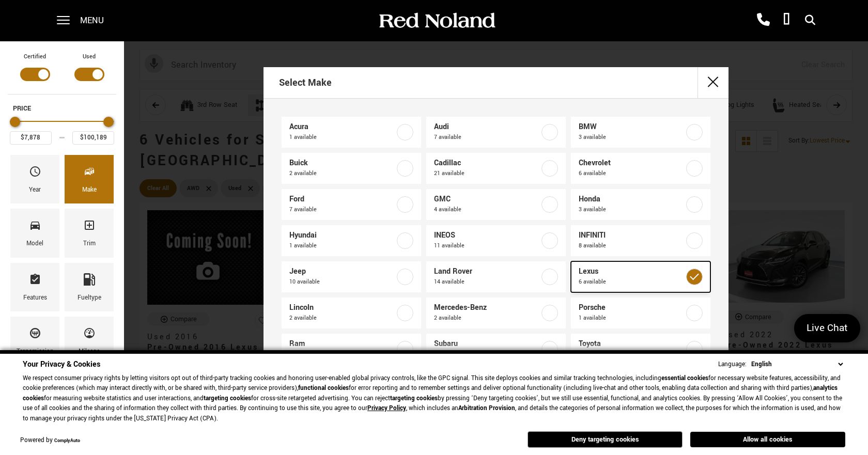  I want to click on span: INFINITI, so click(631, 235).